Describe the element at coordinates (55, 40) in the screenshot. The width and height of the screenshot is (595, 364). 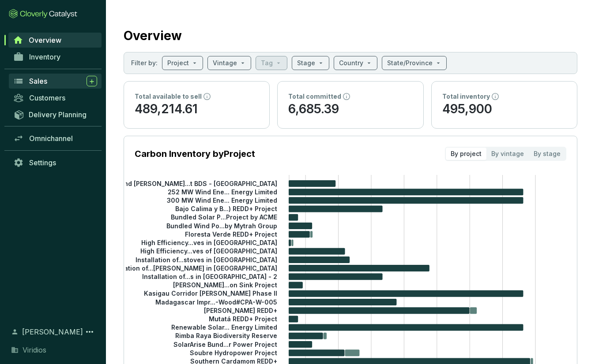
I see `a: Overview` at that location.